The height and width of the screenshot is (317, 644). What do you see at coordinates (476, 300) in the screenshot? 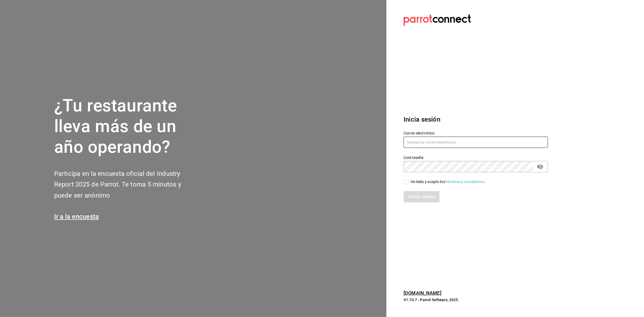
I see `p: V1.70.7 - Parrot Software, 2025.` at bounding box center [476, 300].